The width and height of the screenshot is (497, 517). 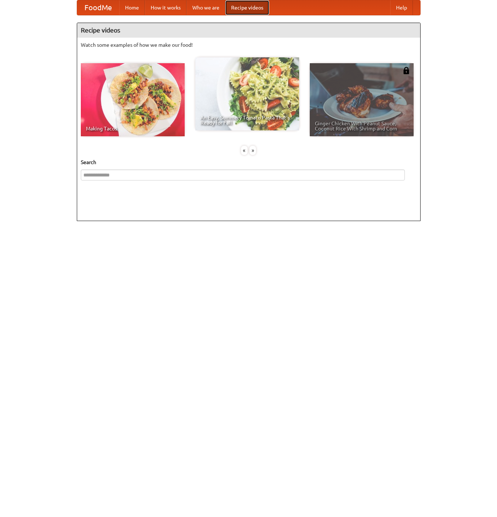 What do you see at coordinates (249, 45) in the screenshot?
I see `p: Watch some examples of how we make our food!` at bounding box center [249, 45].